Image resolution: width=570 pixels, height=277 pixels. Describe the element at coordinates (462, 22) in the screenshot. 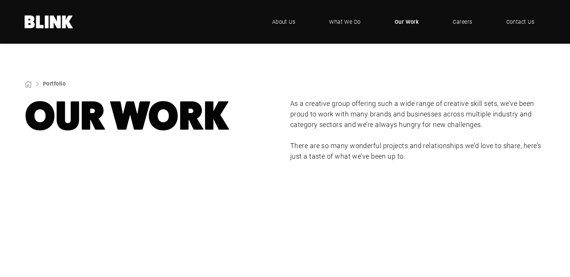

I see `span: Careers` at that location.